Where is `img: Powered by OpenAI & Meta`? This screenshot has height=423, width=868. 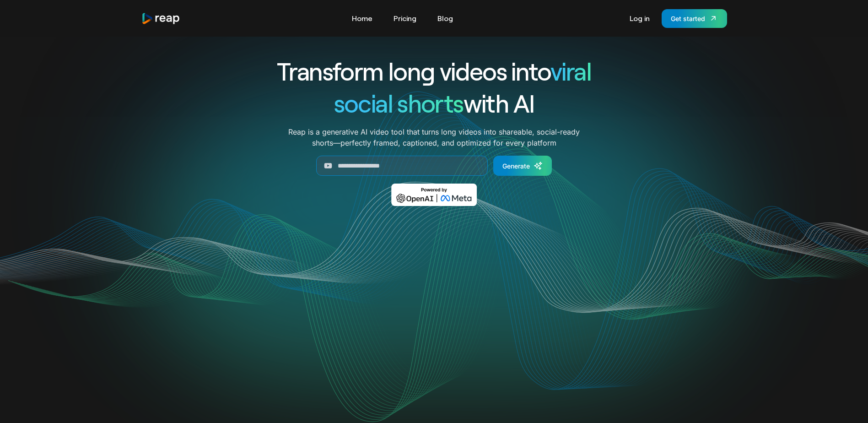 img: Powered by OpenAI & Meta is located at coordinates (434, 195).